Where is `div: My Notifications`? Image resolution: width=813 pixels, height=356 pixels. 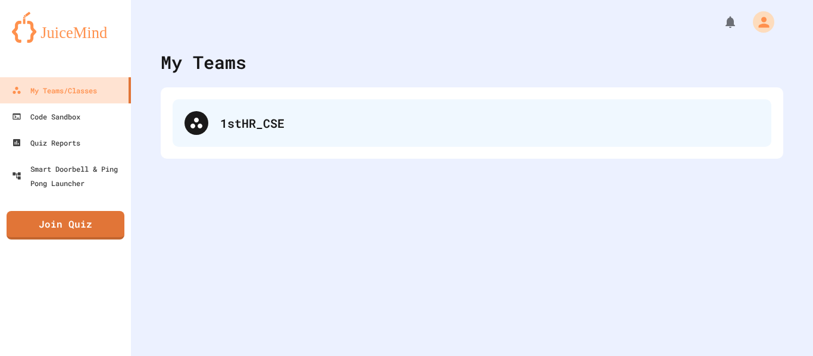 div: My Notifications is located at coordinates (720, 22).